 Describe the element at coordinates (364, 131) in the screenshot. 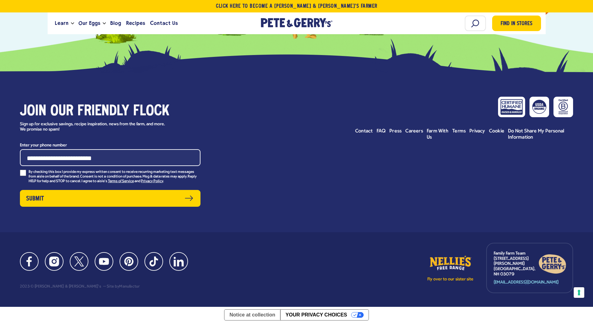

I see `a: Contact` at that location.